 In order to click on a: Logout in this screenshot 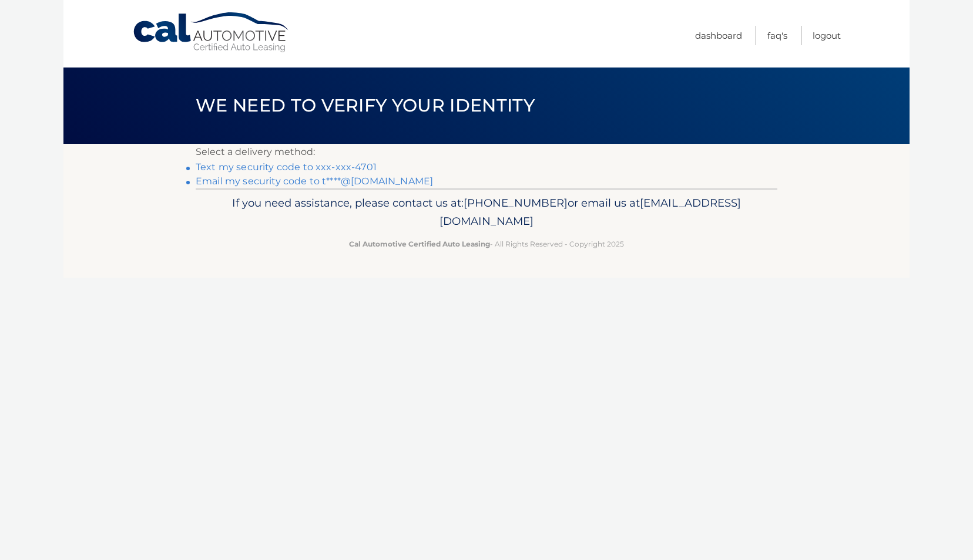, I will do `click(827, 35)`.